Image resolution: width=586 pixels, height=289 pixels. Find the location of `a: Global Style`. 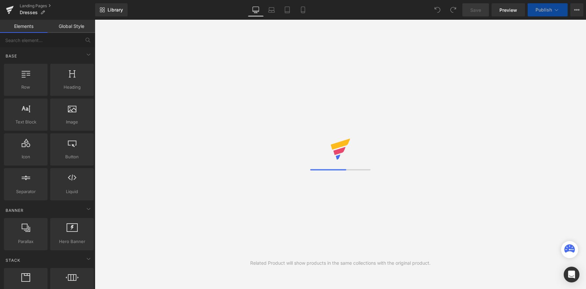

a: Global Style is located at coordinates (71, 26).